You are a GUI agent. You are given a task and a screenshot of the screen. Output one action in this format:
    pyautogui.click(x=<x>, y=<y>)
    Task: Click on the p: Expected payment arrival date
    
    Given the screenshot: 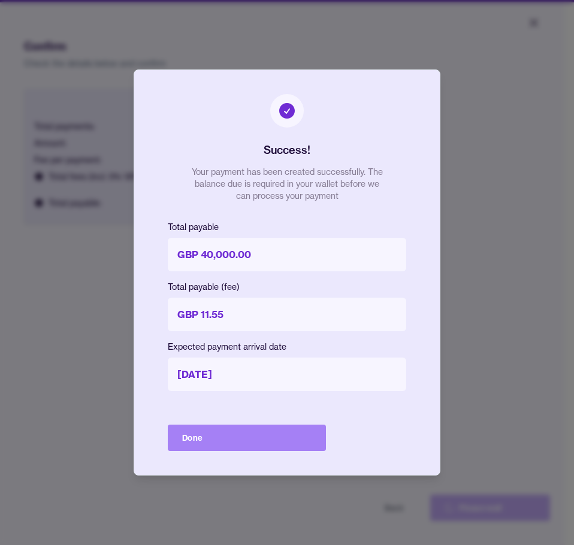 What is the action you would take?
    pyautogui.click(x=287, y=347)
    